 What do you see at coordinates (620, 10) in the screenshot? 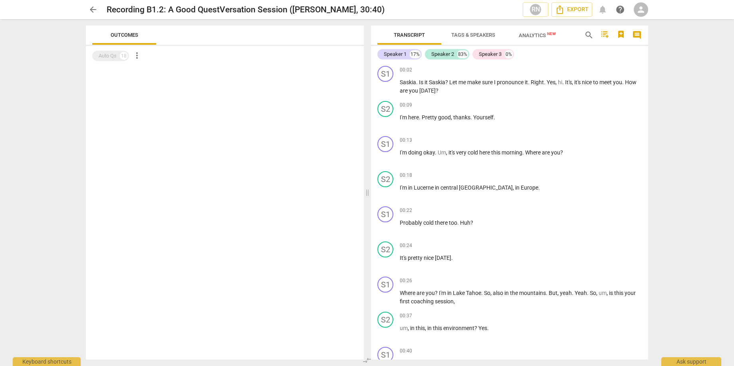
I see `span: help` at bounding box center [620, 10].